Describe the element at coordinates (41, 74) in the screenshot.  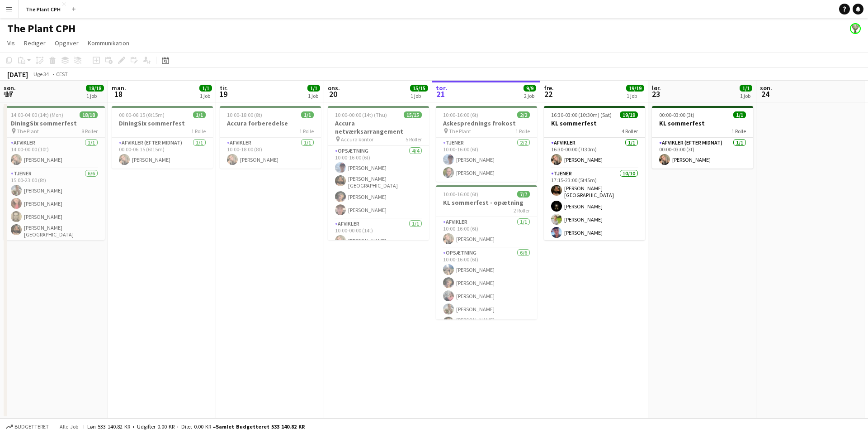
I see `span: Uge 34` at that location.